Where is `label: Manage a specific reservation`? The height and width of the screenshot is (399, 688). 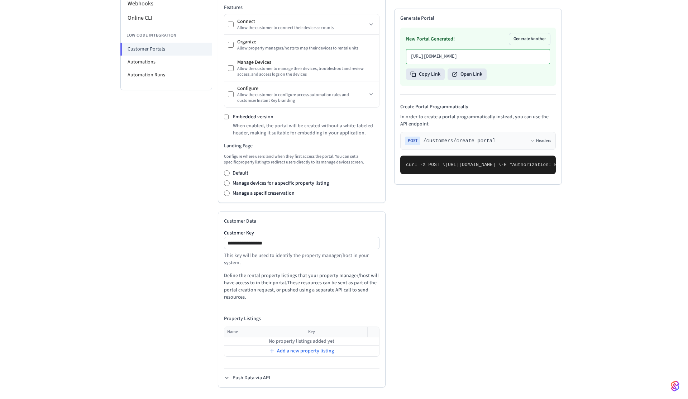 label: Manage a specific reservation is located at coordinates (263, 193).